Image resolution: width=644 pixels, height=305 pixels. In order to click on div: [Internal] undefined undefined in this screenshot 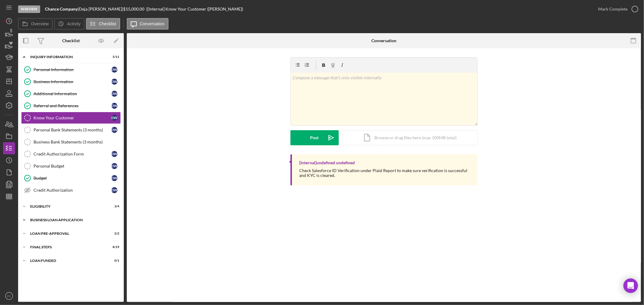, I will do `click(327, 163)`.